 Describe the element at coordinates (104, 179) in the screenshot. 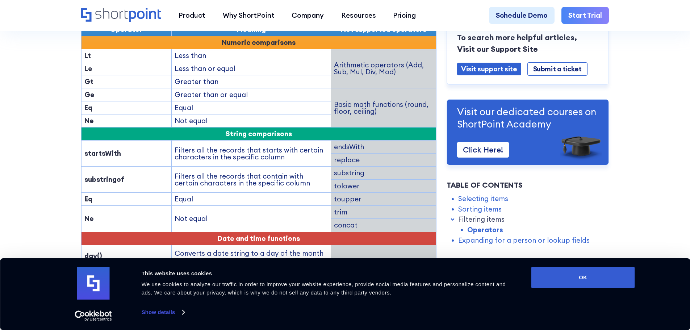

I see `strong: substringof` at that location.